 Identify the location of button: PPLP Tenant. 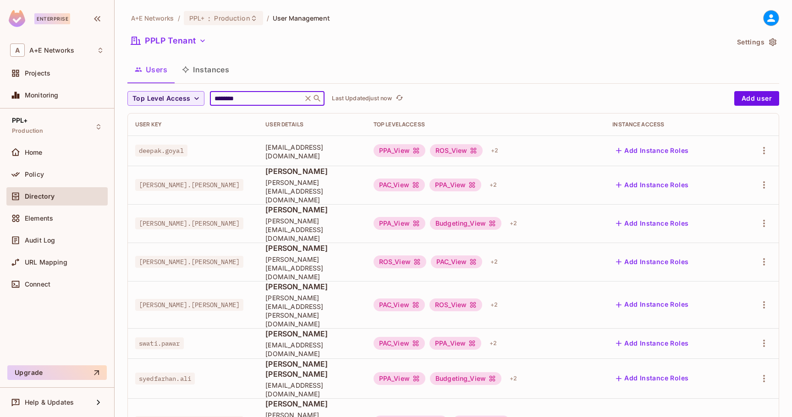
(169, 41).